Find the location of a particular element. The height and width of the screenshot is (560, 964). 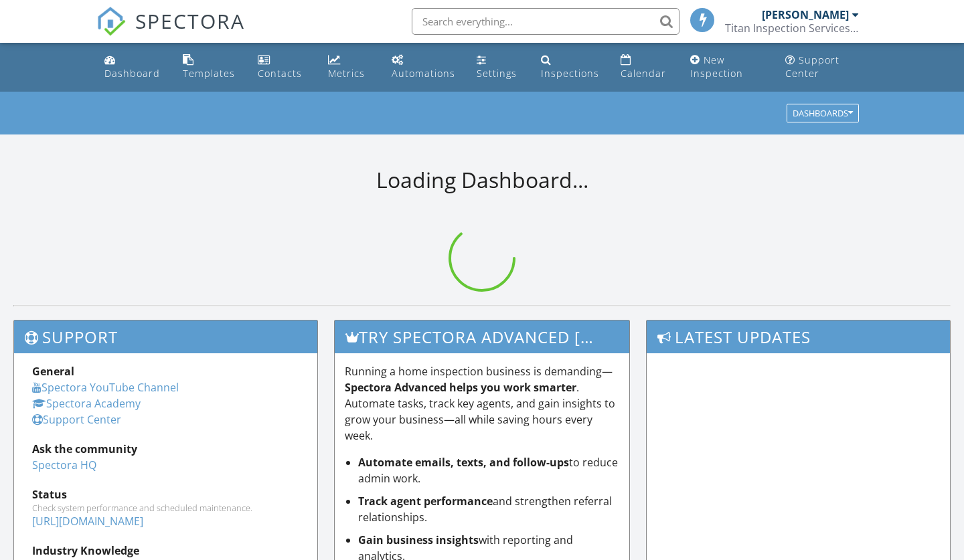

button: Dashboards is located at coordinates (822, 114).